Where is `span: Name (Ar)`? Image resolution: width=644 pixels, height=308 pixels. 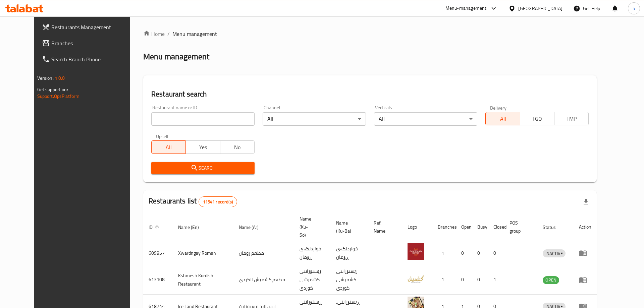 span: Name (Ar) is located at coordinates (253, 228).